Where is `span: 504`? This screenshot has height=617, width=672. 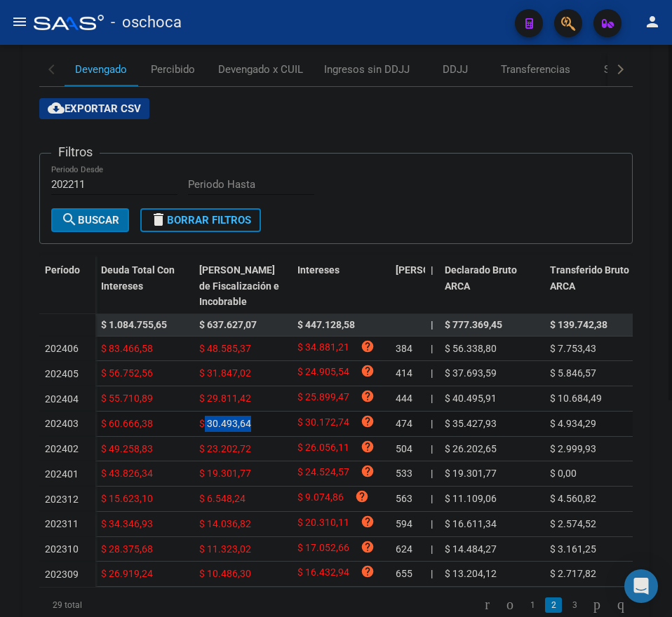 span: 504 is located at coordinates (404, 449).